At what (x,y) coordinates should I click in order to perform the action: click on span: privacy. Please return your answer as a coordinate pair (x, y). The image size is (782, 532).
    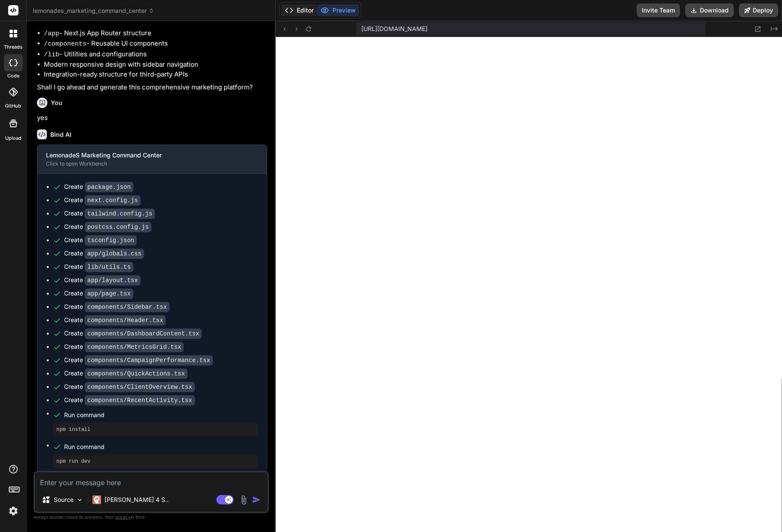
    Looking at the image, I should click on (123, 516).